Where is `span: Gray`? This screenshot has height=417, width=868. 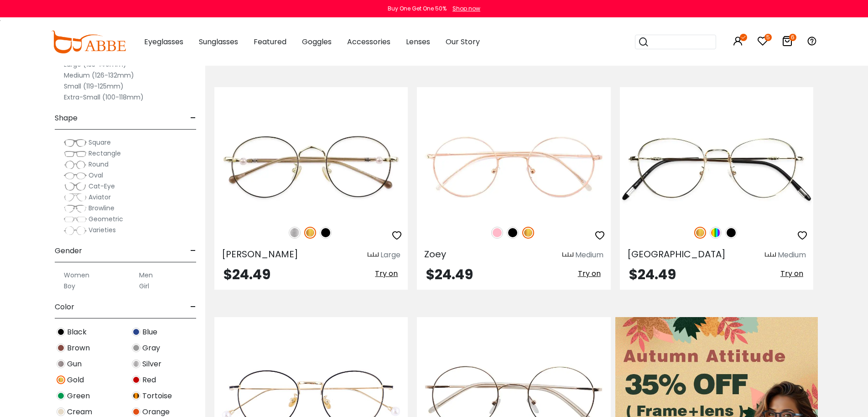
span: Gray is located at coordinates (151, 348).